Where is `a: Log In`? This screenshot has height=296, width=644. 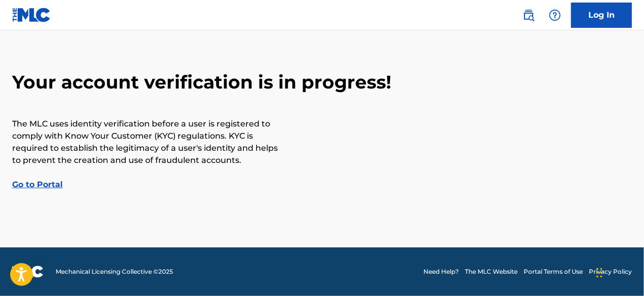
a: Log In is located at coordinates (602, 15).